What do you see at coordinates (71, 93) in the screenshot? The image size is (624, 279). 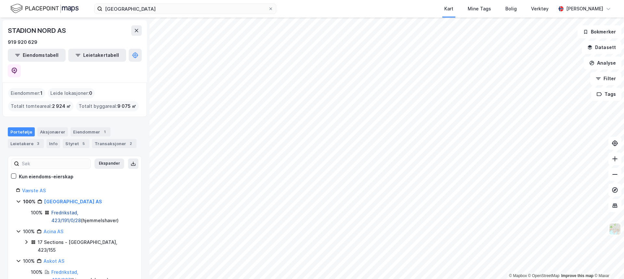 I see `div: Leide lokasjoner :` at bounding box center [71, 93].